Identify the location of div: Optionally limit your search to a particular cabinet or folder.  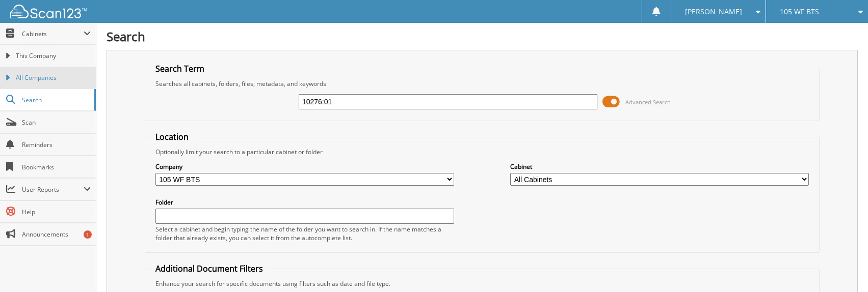
(482, 152).